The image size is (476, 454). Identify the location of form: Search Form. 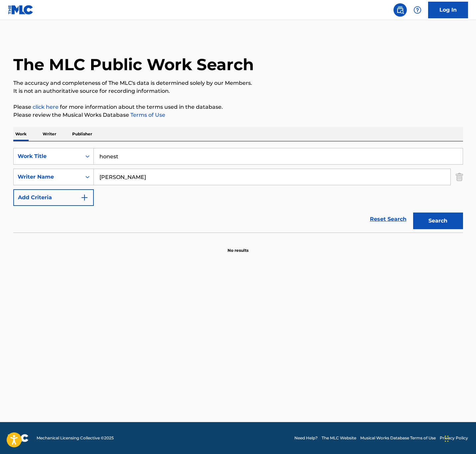
(238, 190).